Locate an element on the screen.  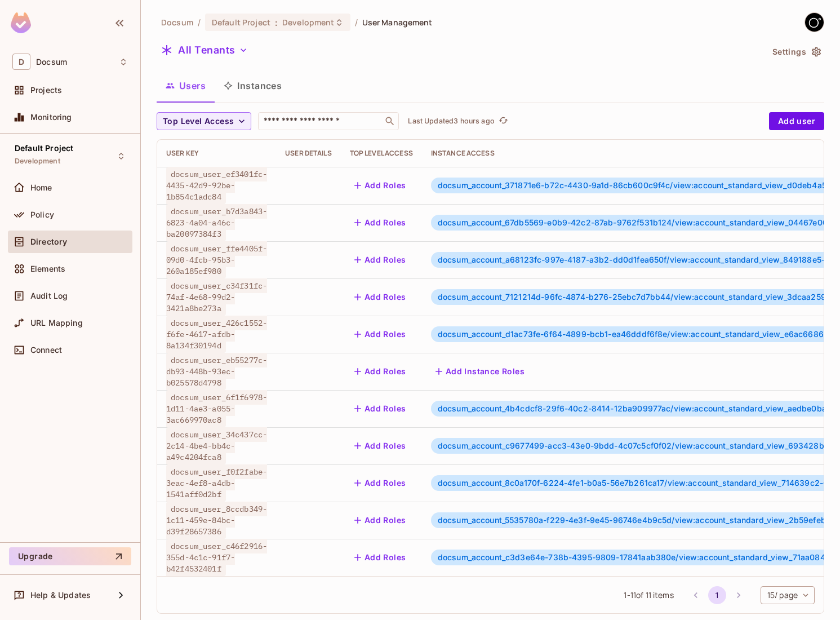
span: docsum_user_426c1552-f6fe-4617-afdb-8a134f30194d is located at coordinates (217, 334).